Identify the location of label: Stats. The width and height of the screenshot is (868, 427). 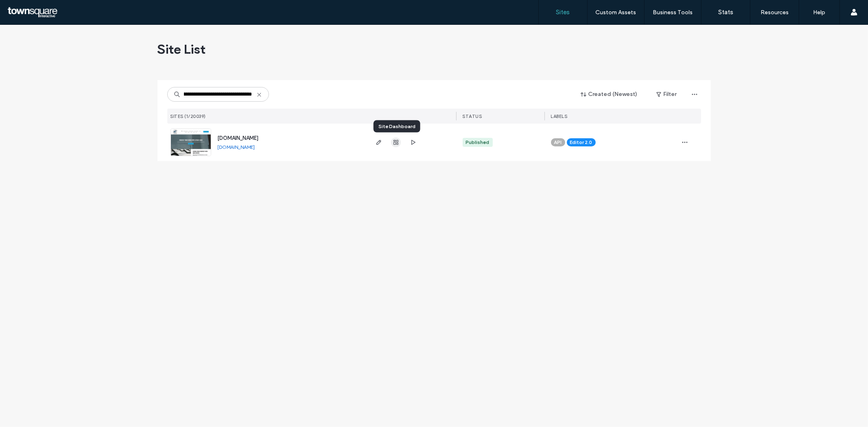
(726, 12).